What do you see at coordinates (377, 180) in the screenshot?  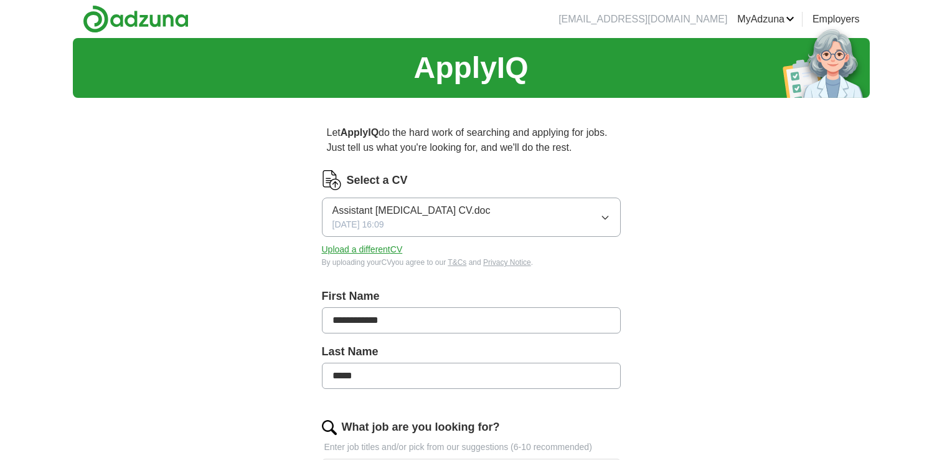 I see `label: Select a CV` at bounding box center [377, 180].